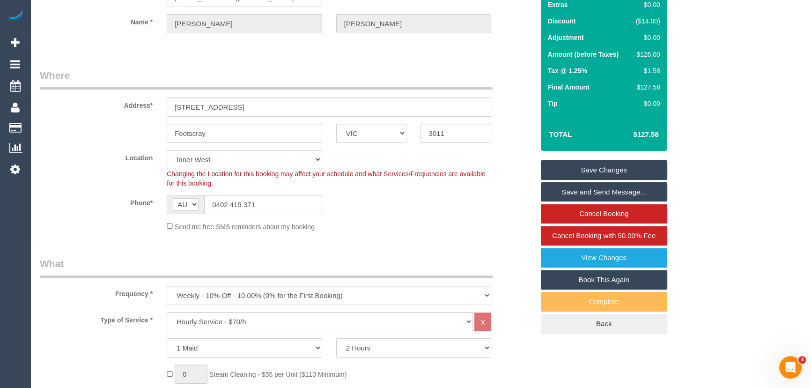 The image size is (811, 388). What do you see at coordinates (96, 292) in the screenshot?
I see `label: Frequency *` at bounding box center [96, 292].